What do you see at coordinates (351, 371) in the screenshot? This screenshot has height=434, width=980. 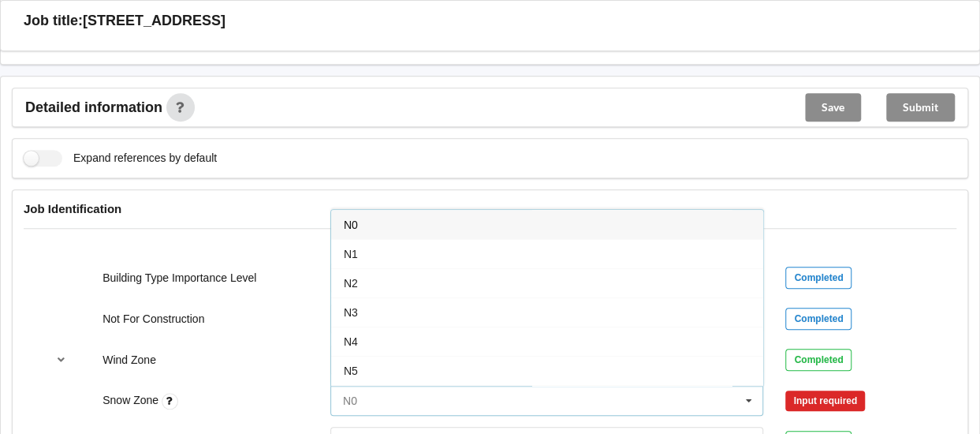 I see `span: N5` at bounding box center [351, 371].